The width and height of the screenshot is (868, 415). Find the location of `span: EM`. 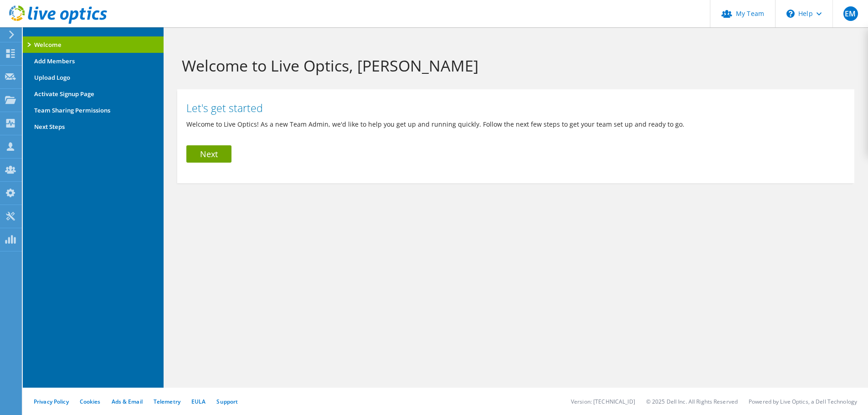

span: EM is located at coordinates (850, 14).